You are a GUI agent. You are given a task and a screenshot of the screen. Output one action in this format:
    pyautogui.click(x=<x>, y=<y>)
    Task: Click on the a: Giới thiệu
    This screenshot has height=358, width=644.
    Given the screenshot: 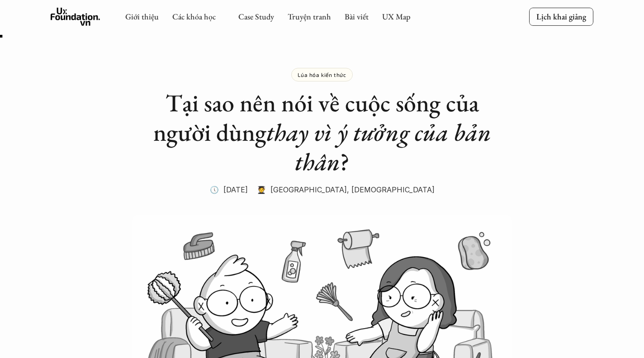 What is the action you would take?
    pyautogui.click(x=142, y=16)
    